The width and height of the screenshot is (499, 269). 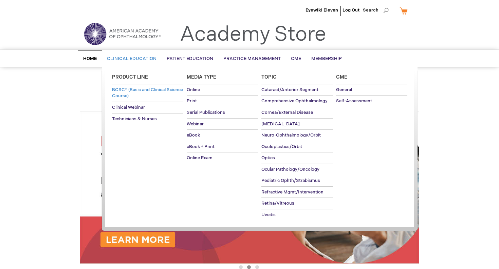 I want to click on span: Online Exam, so click(x=199, y=158).